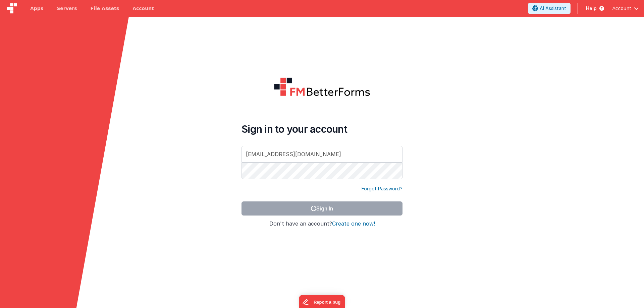 This screenshot has width=644, height=308. I want to click on a: Forgot Password?, so click(382, 189).